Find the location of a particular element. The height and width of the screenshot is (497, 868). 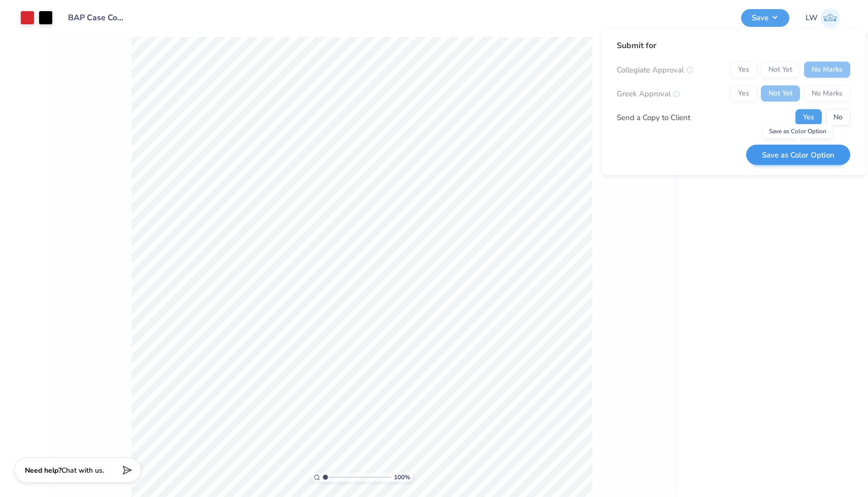

div: Save as Color Option is located at coordinates (797, 132).